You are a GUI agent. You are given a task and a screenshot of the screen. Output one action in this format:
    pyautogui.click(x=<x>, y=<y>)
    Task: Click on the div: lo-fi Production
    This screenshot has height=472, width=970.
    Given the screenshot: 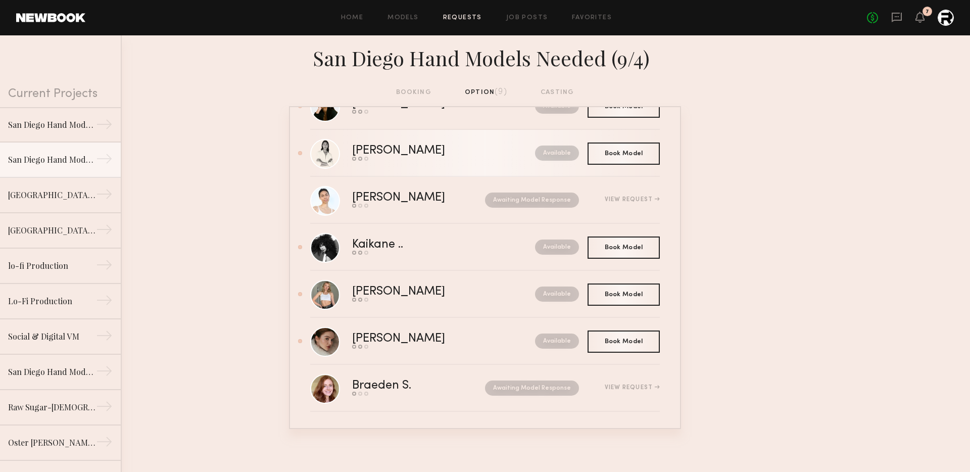 What is the action you would take?
    pyautogui.click(x=52, y=266)
    